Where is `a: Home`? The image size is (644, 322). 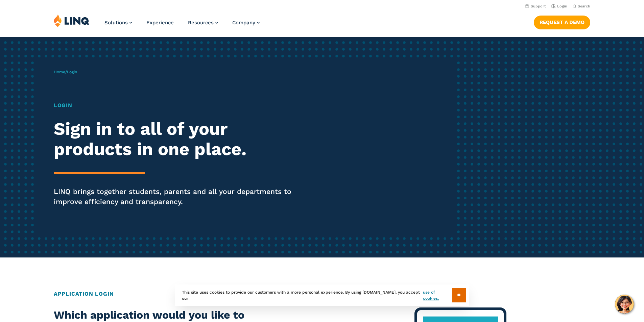 a: Home is located at coordinates (60, 72).